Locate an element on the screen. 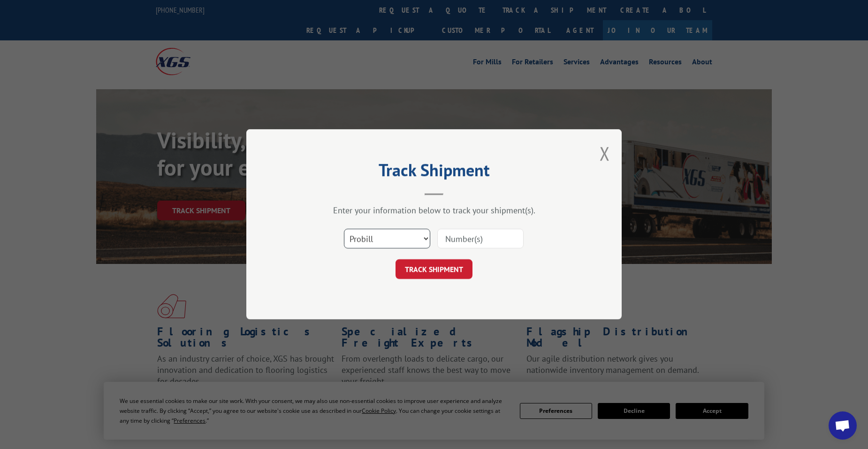  button: TRACK SHIPMENT is located at coordinates (434, 270).